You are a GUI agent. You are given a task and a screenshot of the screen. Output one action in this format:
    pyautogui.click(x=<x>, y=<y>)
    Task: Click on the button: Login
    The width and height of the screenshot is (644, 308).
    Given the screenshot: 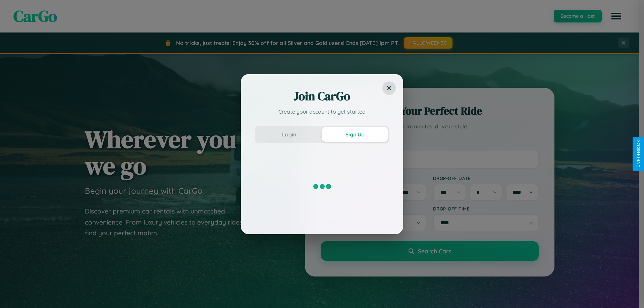 What is the action you would take?
    pyautogui.click(x=289, y=135)
    